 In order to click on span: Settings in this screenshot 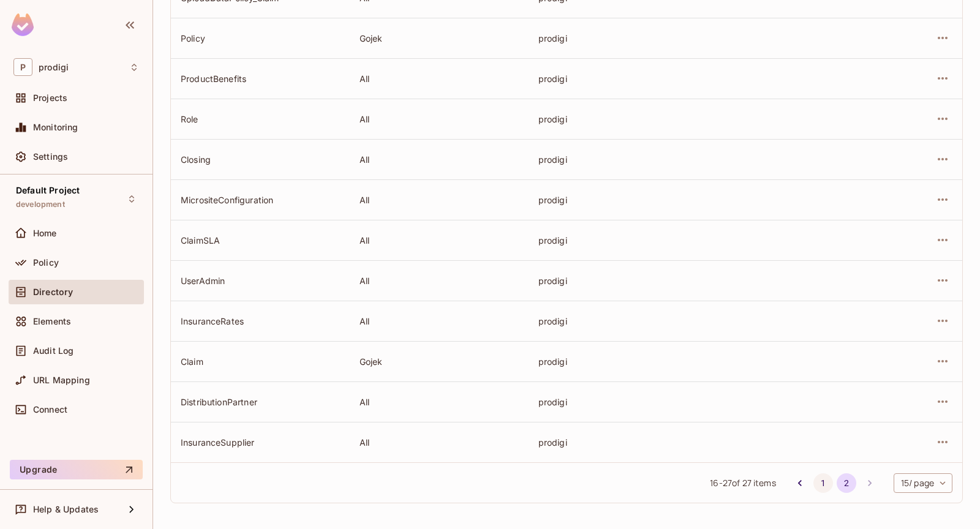, I will do `click(50, 157)`.